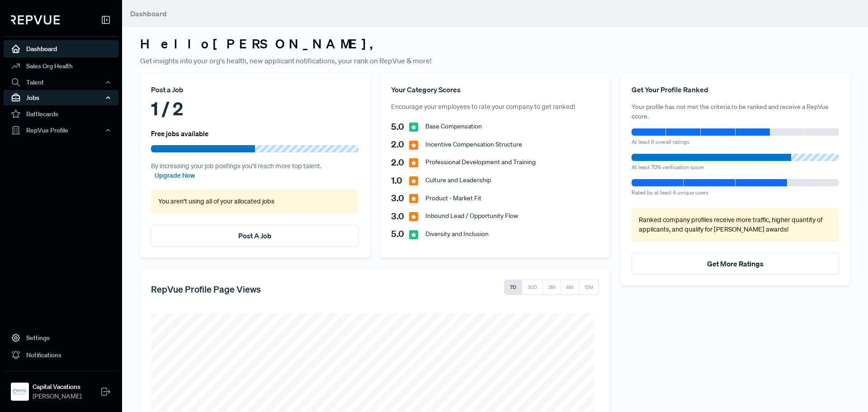  What do you see at coordinates (255, 109) in the screenshot?
I see `div: 1 / 2` at bounding box center [255, 109].